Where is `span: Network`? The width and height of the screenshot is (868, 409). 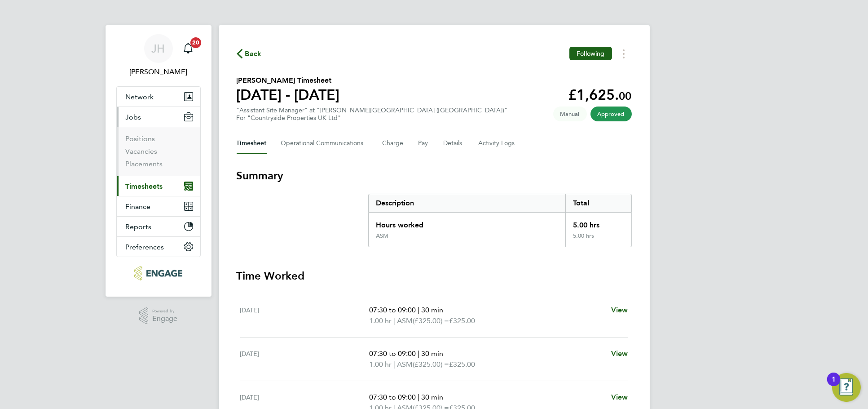
span: Network is located at coordinates (140, 97).